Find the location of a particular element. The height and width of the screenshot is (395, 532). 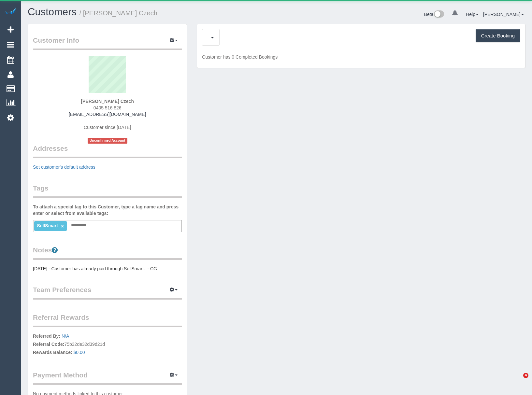

span: 0405 516 826 is located at coordinates (107, 107).